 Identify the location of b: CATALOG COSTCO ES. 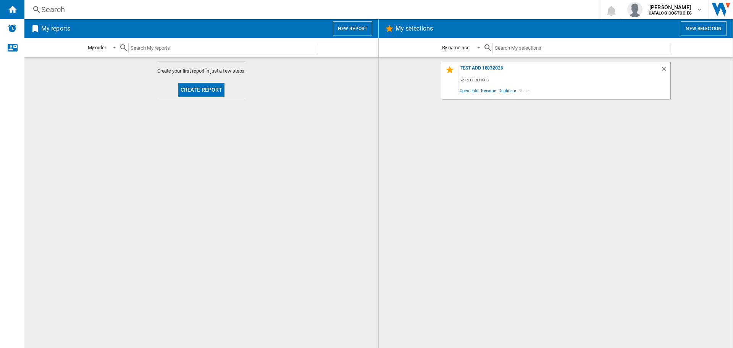
(670, 13).